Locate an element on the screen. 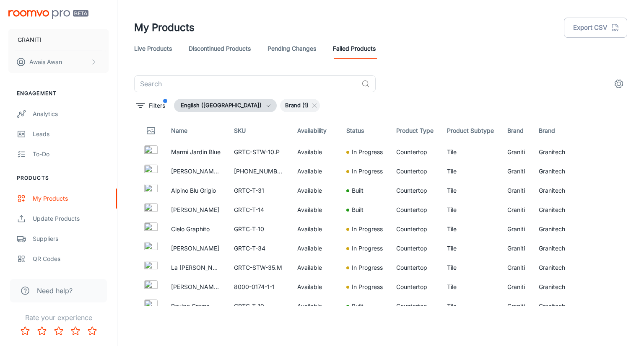  h1: My Products is located at coordinates (164, 28).